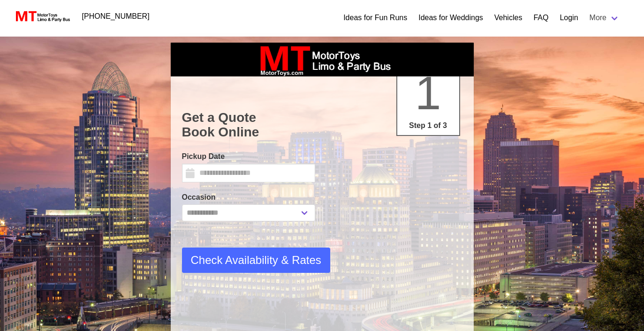 Image resolution: width=644 pixels, height=331 pixels. I want to click on img: box_logo_brand.jpeg, so click(322, 59).